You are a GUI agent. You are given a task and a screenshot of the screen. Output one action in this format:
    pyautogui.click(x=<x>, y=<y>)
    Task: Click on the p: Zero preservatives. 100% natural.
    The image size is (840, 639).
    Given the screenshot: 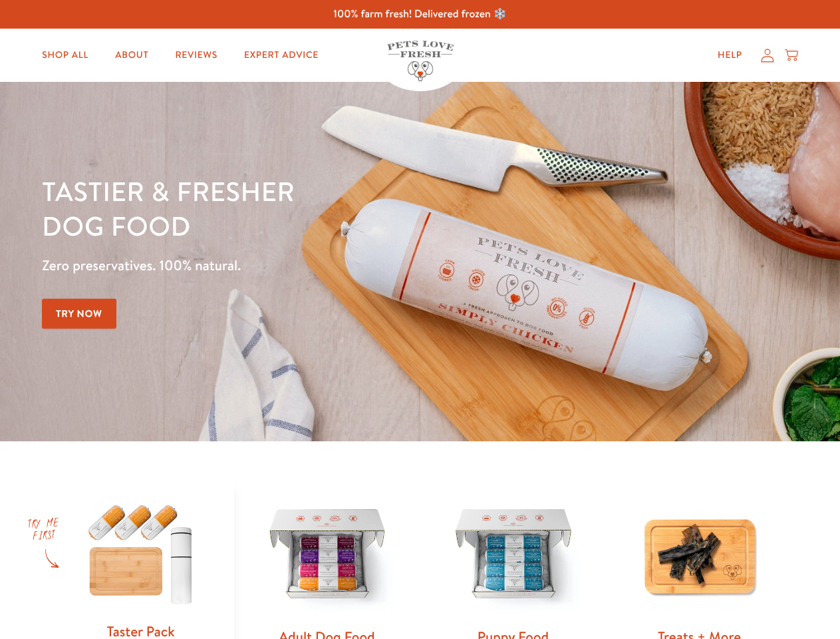 What is the action you would take?
    pyautogui.click(x=294, y=266)
    